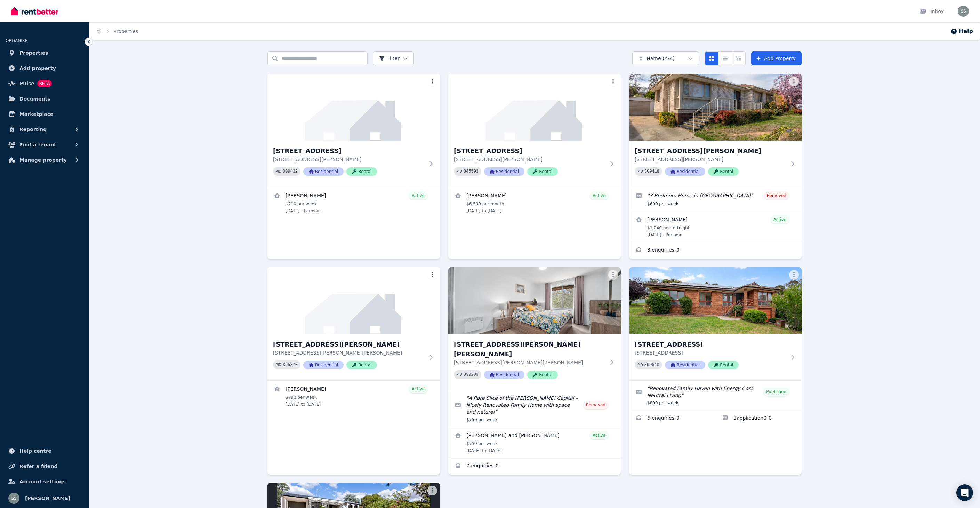 The width and height of the screenshot is (980, 508). Describe the element at coordinates (534, 300) in the screenshot. I see `img: 43 Cumpston Pl, MacGregor` at that location.